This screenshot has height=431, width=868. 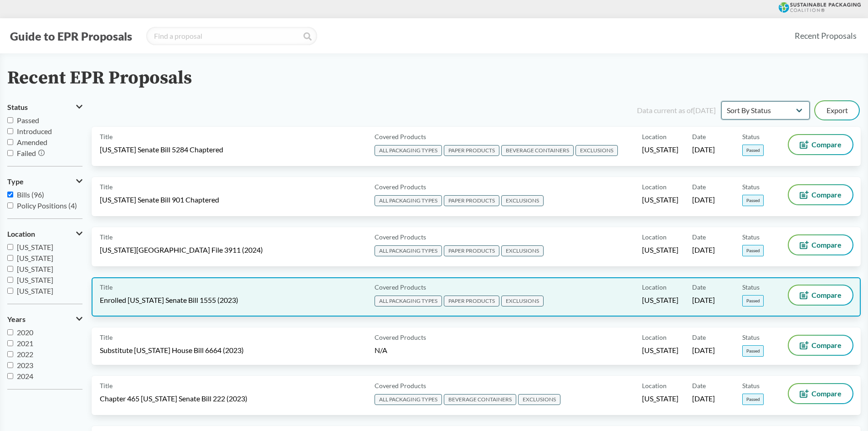 What do you see at coordinates (231, 36) in the screenshot?
I see `input: Find a proposal` at bounding box center [231, 36].